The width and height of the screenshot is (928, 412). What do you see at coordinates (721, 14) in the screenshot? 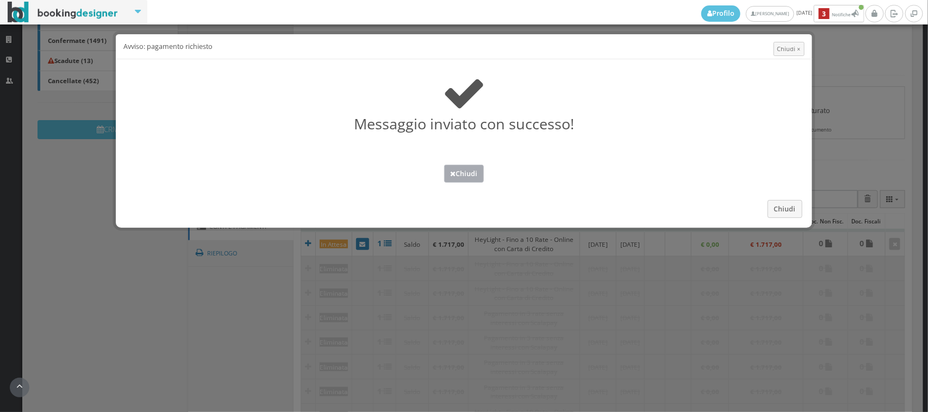
I see `a: Profilo` at bounding box center [721, 14].